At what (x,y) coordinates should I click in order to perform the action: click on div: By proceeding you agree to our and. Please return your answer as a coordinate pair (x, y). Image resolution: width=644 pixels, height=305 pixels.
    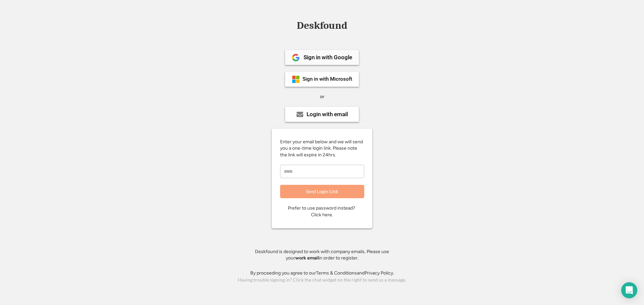
    Looking at the image, I should click on (322, 273).